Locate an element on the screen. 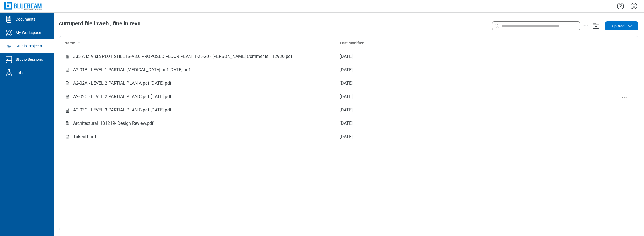 The width and height of the screenshot is (644, 236). div: Labs is located at coordinates (20, 73).